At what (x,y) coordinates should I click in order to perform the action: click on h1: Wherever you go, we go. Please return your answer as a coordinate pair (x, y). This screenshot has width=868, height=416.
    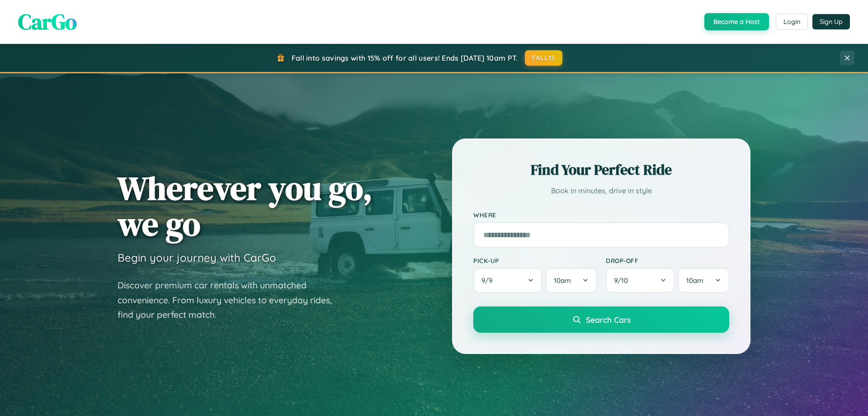
    Looking at the image, I should click on (246, 206).